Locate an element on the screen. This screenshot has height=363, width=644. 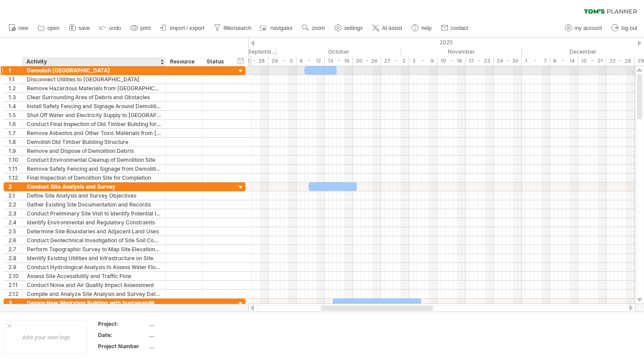
div: Compile and Analyze Site Analysis and Survey Data for Reporting is located at coordinates (94, 294).